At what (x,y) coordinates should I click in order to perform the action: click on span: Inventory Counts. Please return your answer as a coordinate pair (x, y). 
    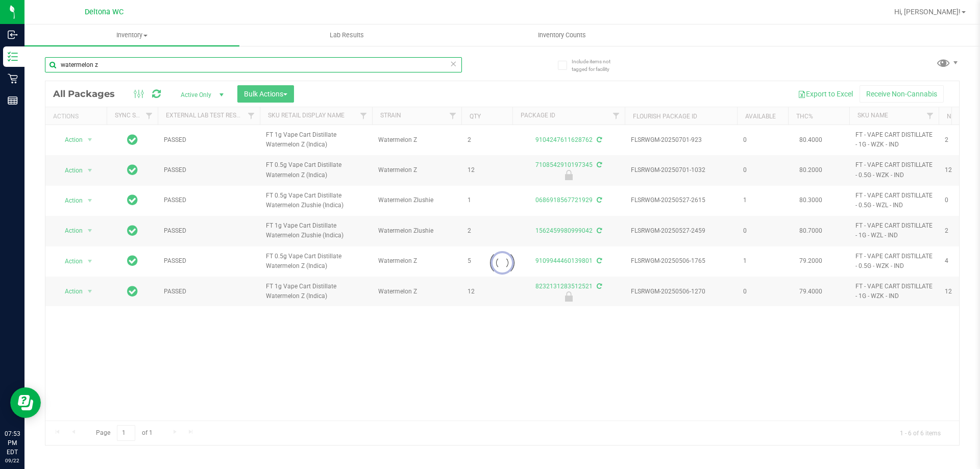
    Looking at the image, I should click on (562, 35).